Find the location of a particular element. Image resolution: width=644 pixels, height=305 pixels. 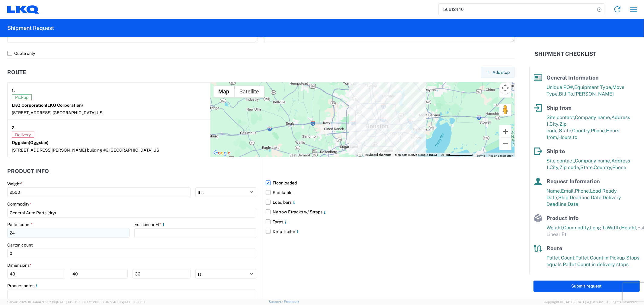

label: Commodity is located at coordinates (19, 204).